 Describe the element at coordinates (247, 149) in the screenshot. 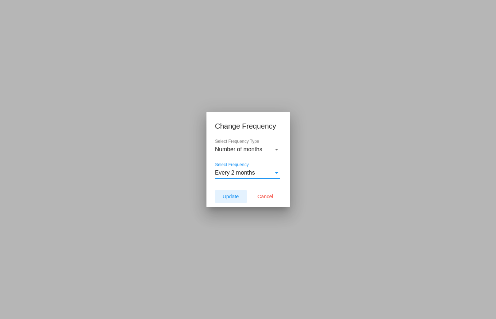

I see `mat-select: Select Frequency Type` at that location.